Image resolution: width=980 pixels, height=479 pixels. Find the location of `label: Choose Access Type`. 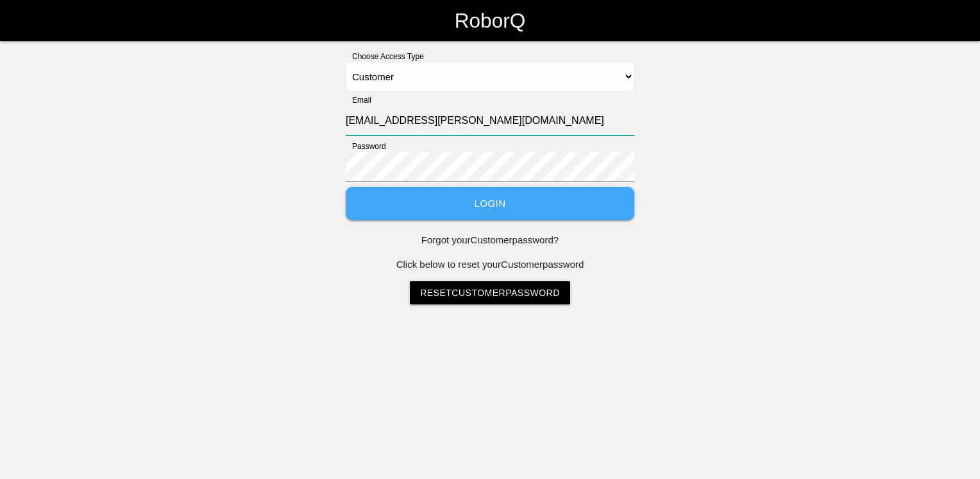

label: Choose Access Type is located at coordinates (385, 56).